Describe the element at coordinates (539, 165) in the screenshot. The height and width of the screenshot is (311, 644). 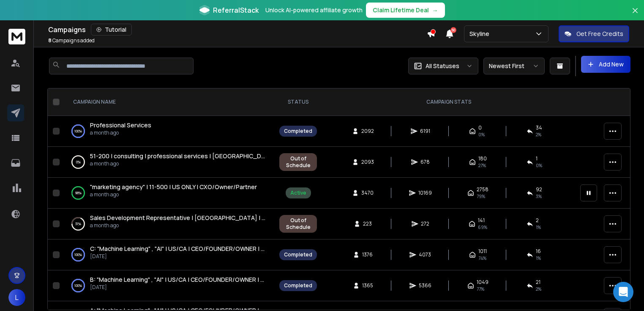
I see `span: 0 %` at that location.